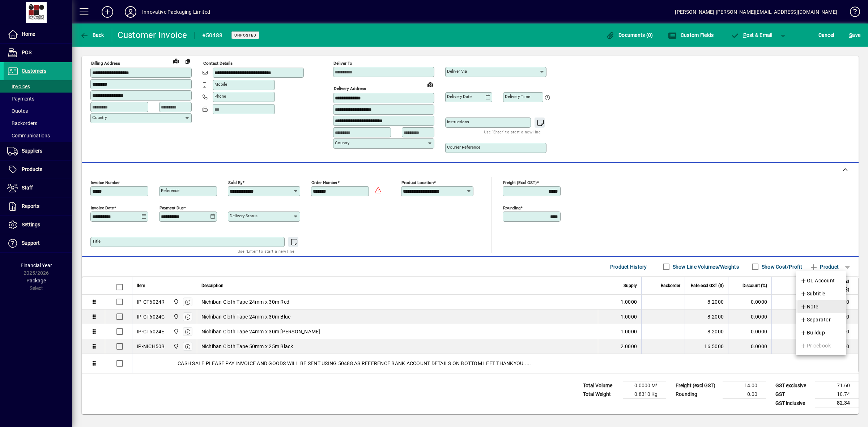 The height and width of the screenshot is (427, 868). Describe the element at coordinates (821, 332) in the screenshot. I see `button: Buildup` at that location.